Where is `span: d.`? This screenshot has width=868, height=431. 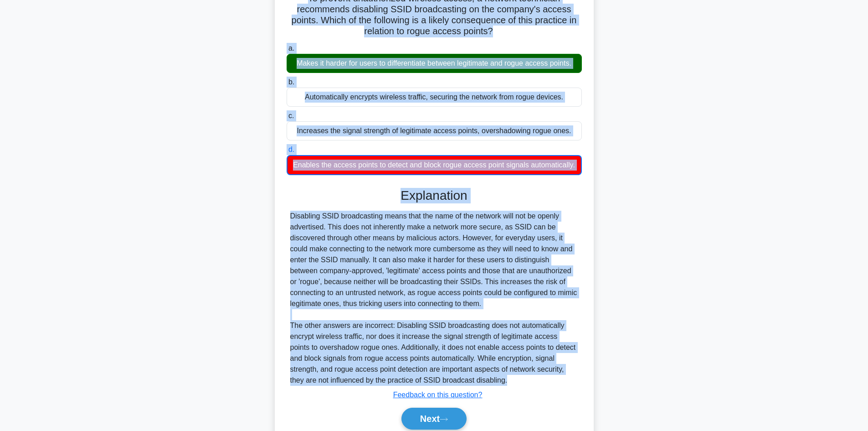 span: d. is located at coordinates (291, 149).